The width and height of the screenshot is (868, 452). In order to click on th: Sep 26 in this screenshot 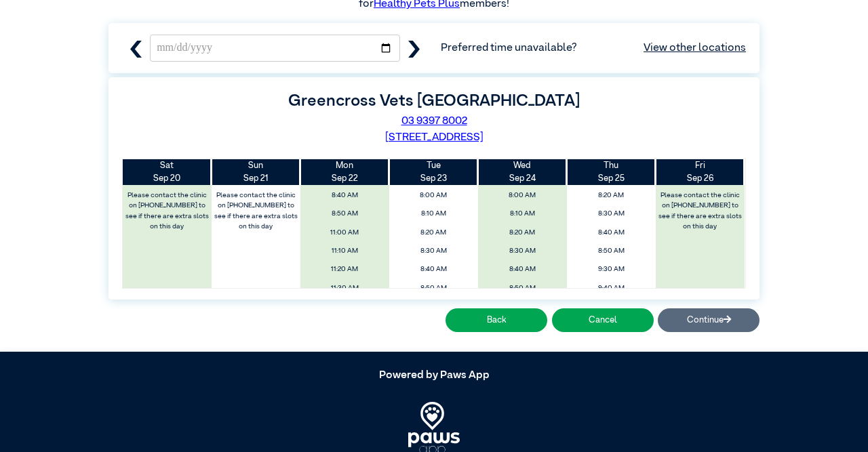, I will do `click(700, 172)`.